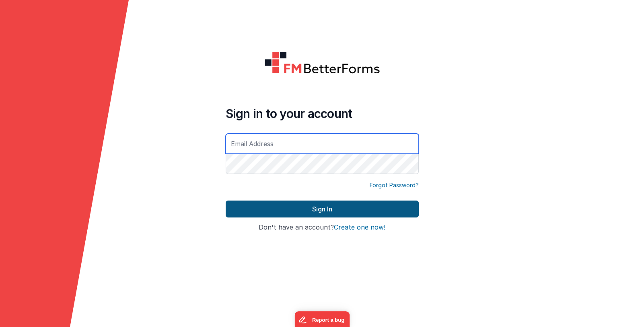 This screenshot has width=644, height=327. I want to click on a: Forgot Password?, so click(394, 185).